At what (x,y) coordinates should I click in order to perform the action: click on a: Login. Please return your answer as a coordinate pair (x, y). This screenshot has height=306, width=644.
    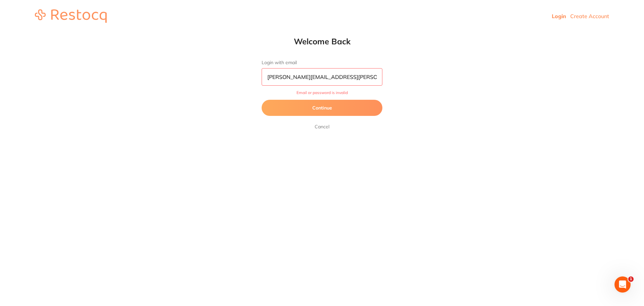
    Looking at the image, I should click on (559, 16).